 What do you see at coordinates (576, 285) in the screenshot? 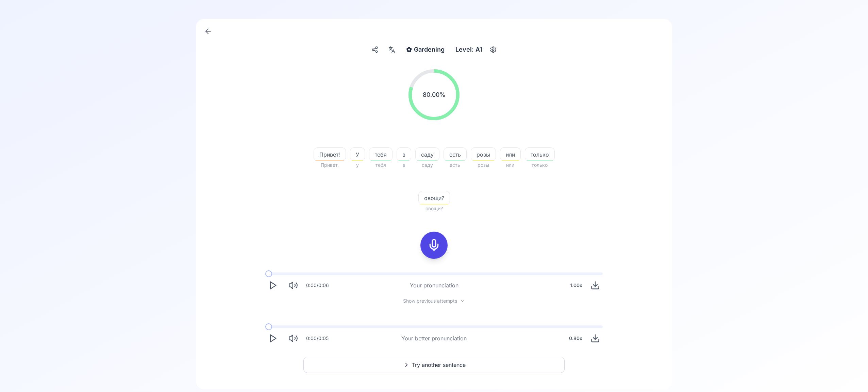
I see `div: 1.00 x` at bounding box center [576, 285].